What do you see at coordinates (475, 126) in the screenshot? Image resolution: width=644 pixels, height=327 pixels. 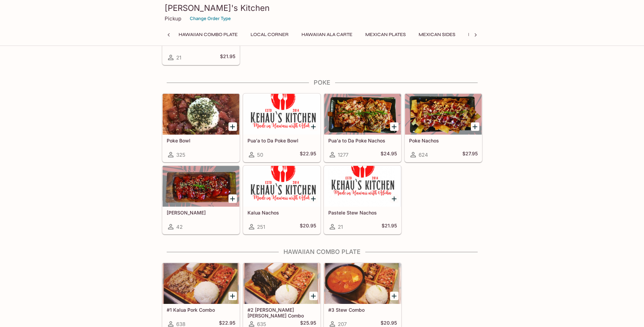 I see `button: Add Poke Nachos` at bounding box center [475, 126].